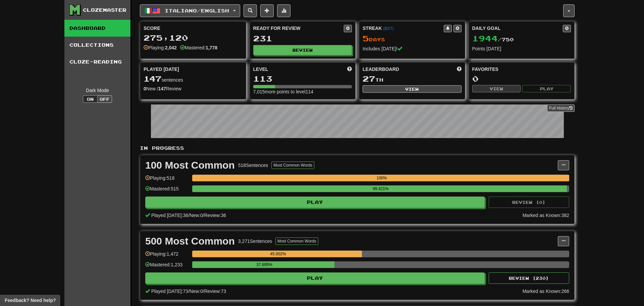  Describe the element at coordinates (561, 108) in the screenshot. I see `a: Full History` at that location.